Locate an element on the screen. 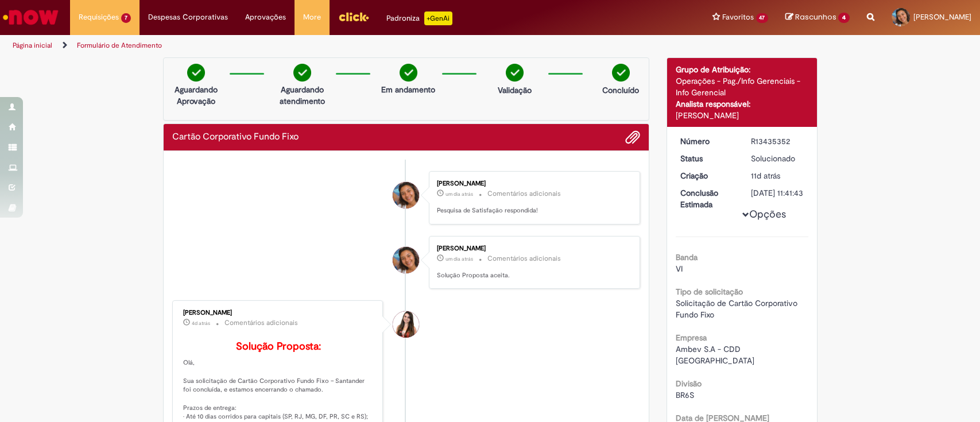  p: Aguardando atendimento is located at coordinates (302, 96).